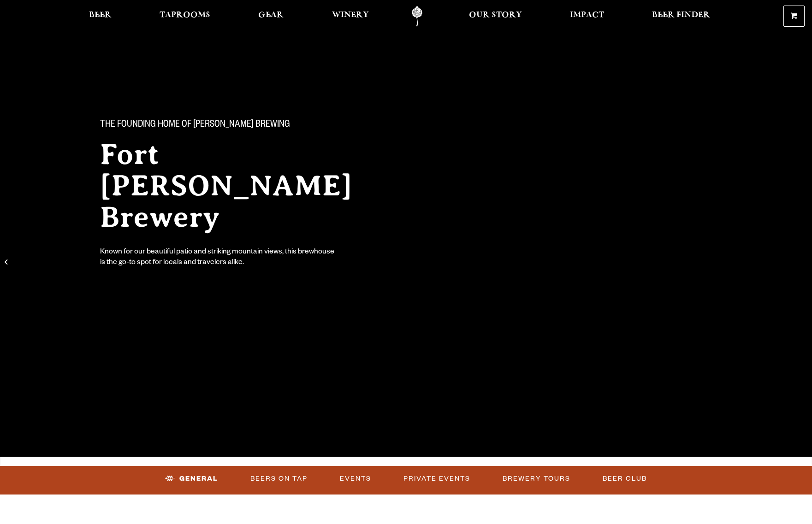  I want to click on span: Beer, so click(100, 15).